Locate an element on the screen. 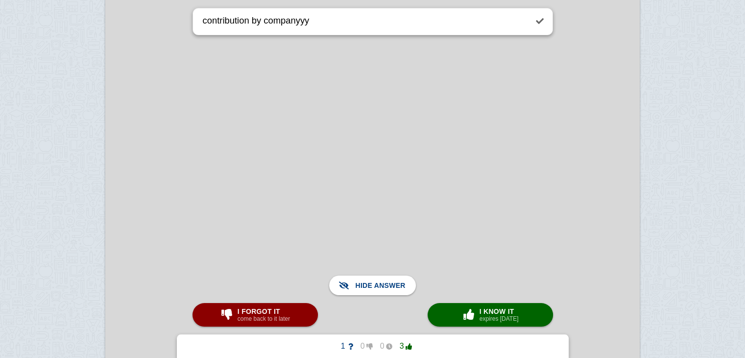 Image resolution: width=745 pixels, height=358 pixels. span: I know it is located at coordinates (499, 311).